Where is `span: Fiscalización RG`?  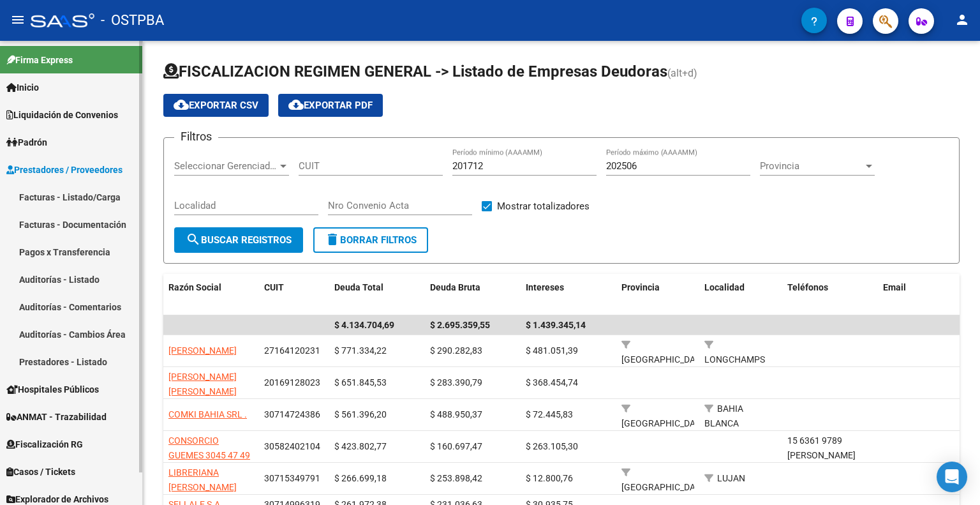 span: Fiscalización RG is located at coordinates (45, 444).